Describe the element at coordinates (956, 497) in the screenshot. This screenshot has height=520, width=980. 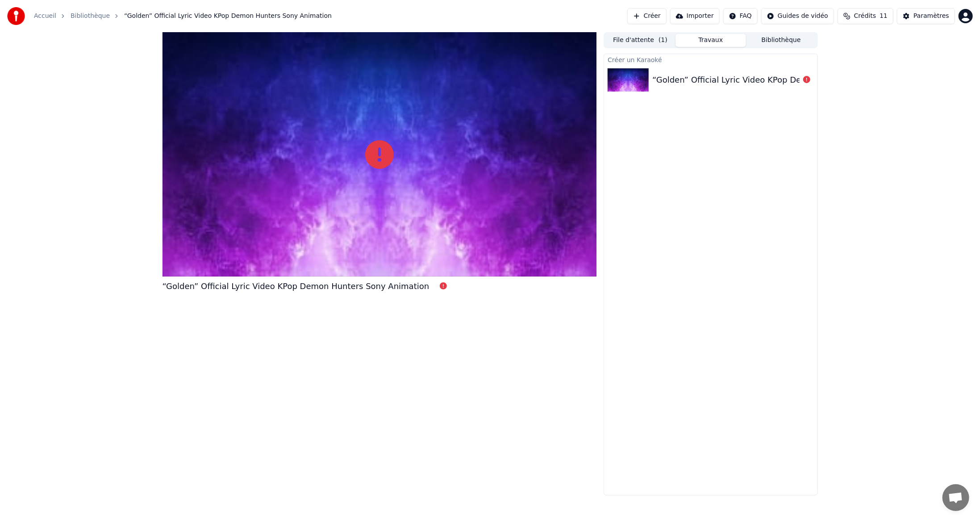
I see `div: Ouvrir le chat` at that location.